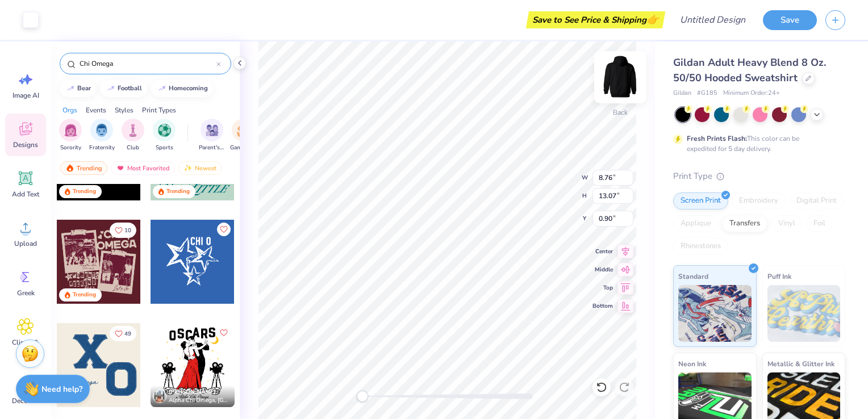  Describe the element at coordinates (133, 148) in the screenshot. I see `span: Club` at that location.